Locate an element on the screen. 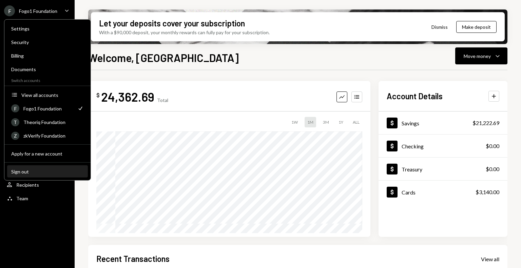  div: Team is located at coordinates (22, 198).